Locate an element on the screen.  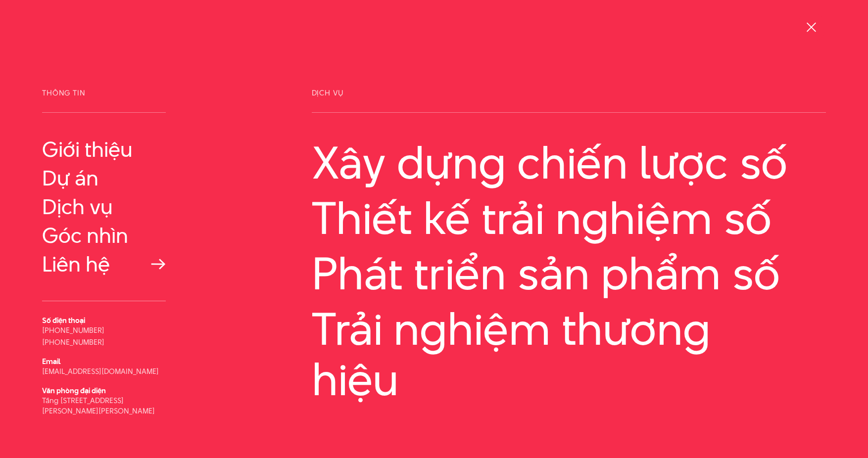
b: Email is located at coordinates (51, 361).